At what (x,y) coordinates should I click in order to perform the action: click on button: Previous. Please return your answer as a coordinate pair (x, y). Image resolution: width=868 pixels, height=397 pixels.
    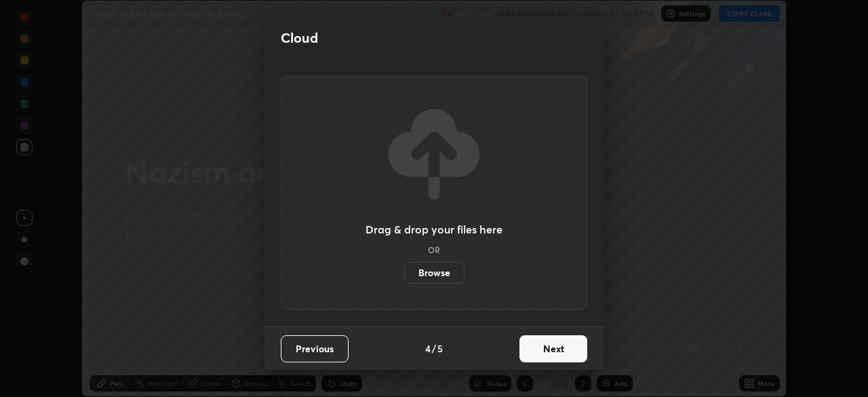
    Looking at the image, I should click on (315, 348).